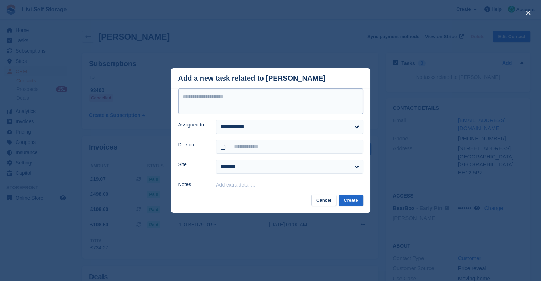  Describe the element at coordinates (193, 145) in the screenshot. I see `label: Due on` at that location.